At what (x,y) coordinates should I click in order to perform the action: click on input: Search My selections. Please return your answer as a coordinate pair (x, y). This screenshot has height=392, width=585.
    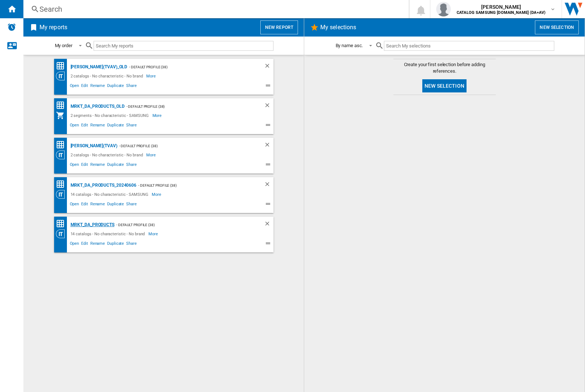
    Looking at the image, I should click on (468, 46).